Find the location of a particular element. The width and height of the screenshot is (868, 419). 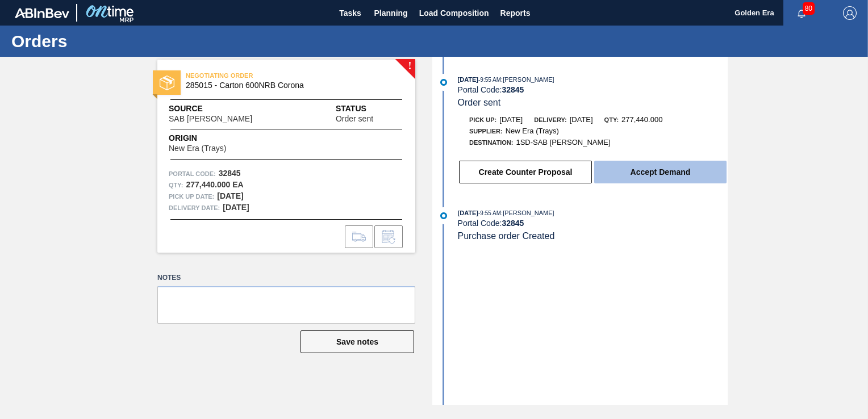

span: Supplier: is located at coordinates (486, 131).